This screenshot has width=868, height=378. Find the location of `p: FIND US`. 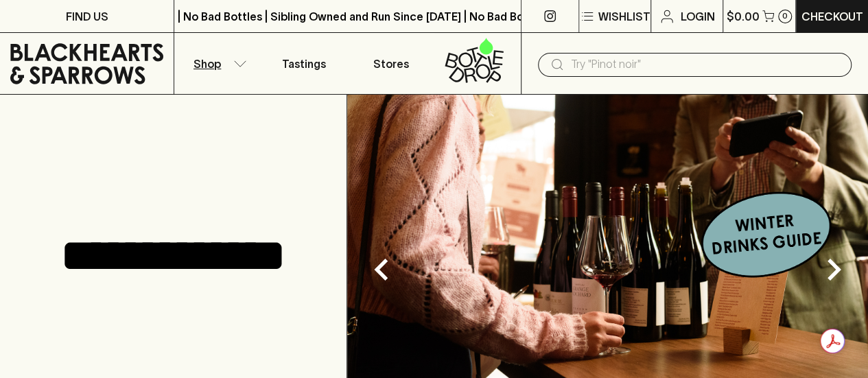

p: FIND US is located at coordinates (88, 17).